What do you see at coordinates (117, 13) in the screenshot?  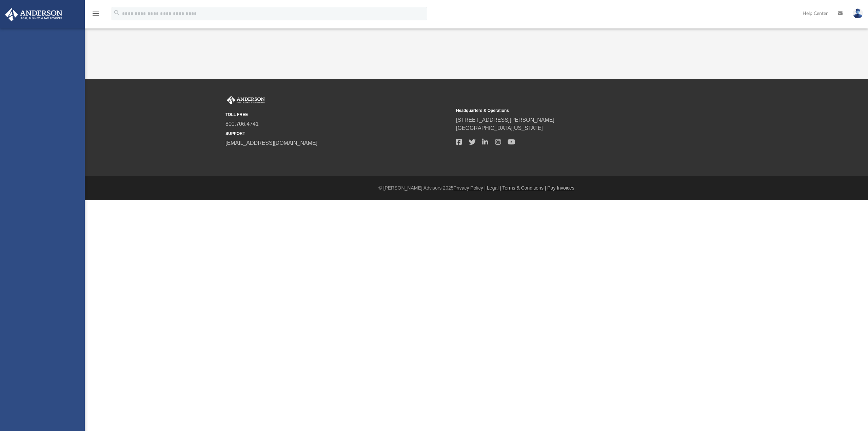 I see `i: search` at bounding box center [117, 13].